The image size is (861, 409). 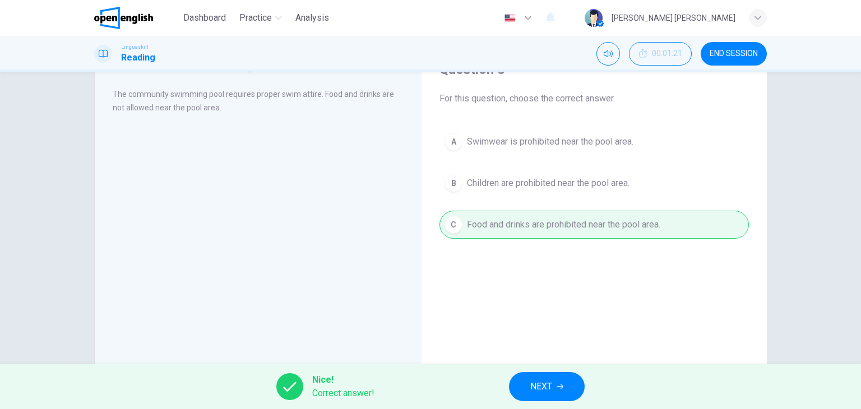 I want to click on img: Profile picture, so click(x=593, y=18).